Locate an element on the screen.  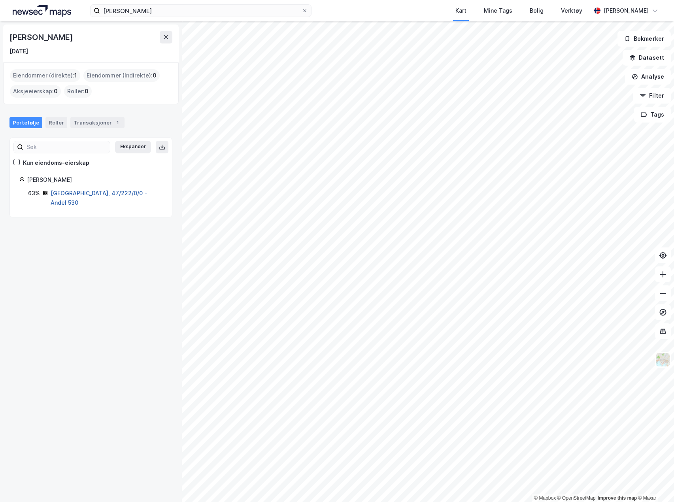
img: Z is located at coordinates (663, 360).